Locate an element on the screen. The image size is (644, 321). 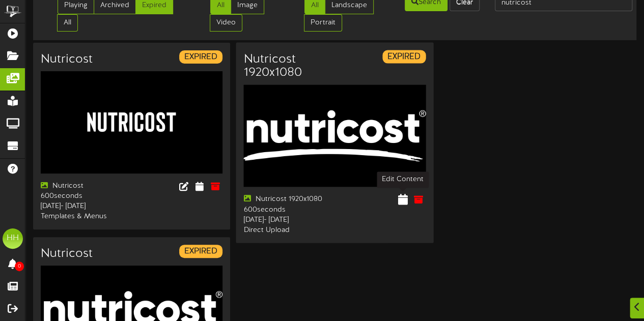
a: All is located at coordinates (67, 23).